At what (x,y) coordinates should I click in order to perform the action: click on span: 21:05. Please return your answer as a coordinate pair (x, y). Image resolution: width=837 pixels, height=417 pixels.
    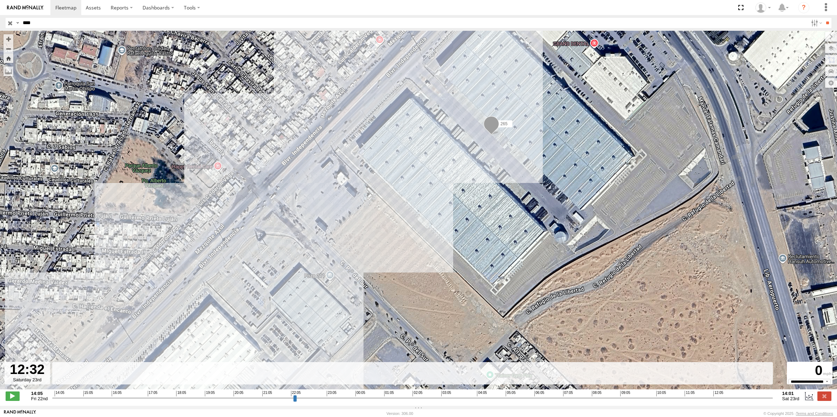
    Looking at the image, I should click on (267, 394).